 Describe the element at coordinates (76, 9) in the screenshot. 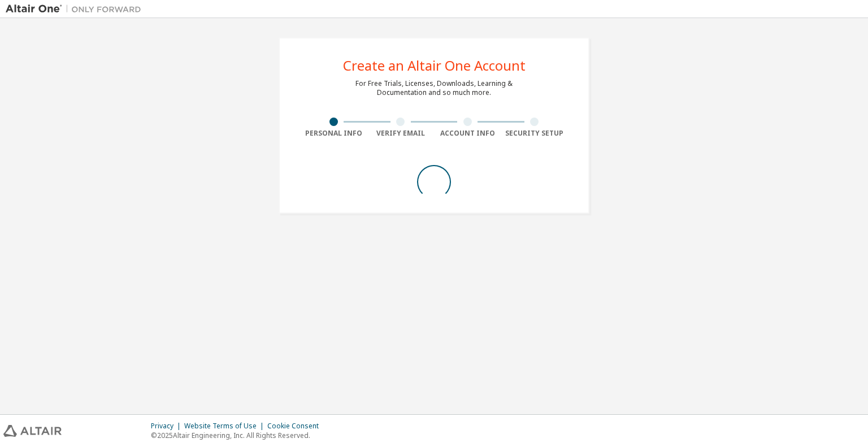

I see `img: Altair One` at that location.